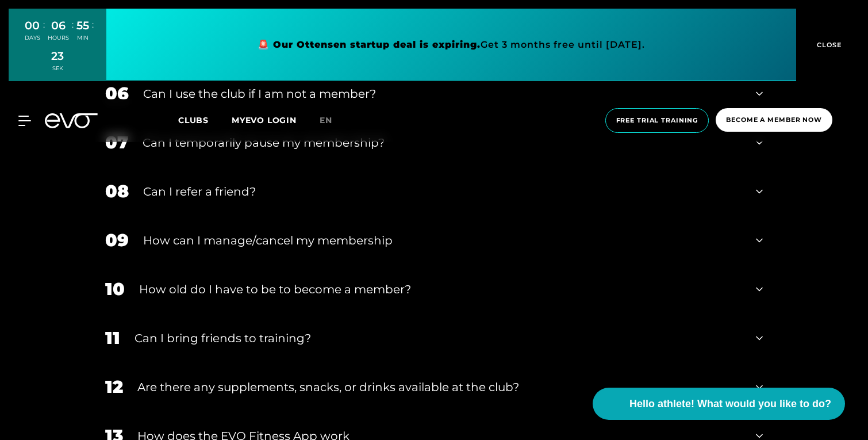 This screenshot has height=440, width=868. What do you see at coordinates (264, 120) in the screenshot?
I see `a: MYEVO LOGIN` at bounding box center [264, 120].